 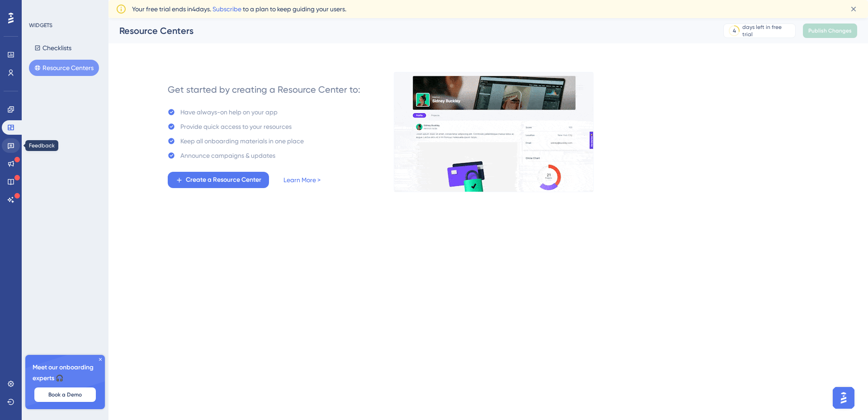 What do you see at coordinates (53, 48) in the screenshot?
I see `button: Checklists` at bounding box center [53, 48].